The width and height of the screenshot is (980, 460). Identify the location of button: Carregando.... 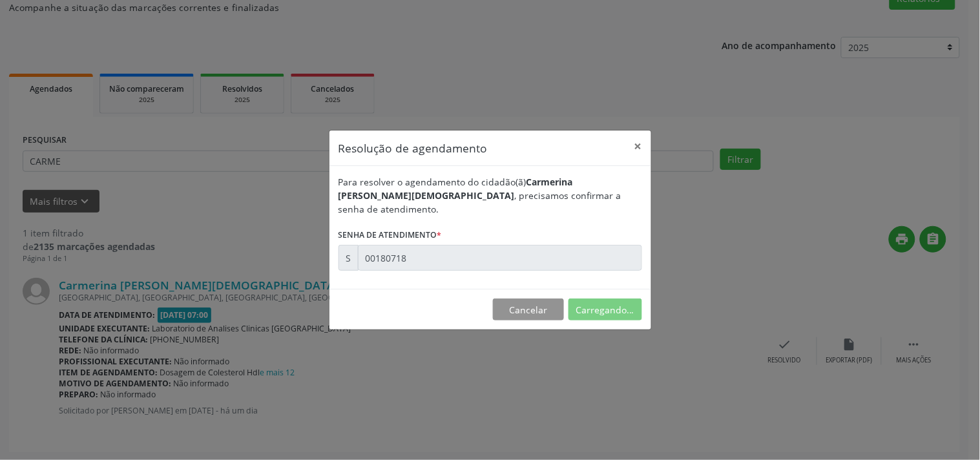
(605, 310).